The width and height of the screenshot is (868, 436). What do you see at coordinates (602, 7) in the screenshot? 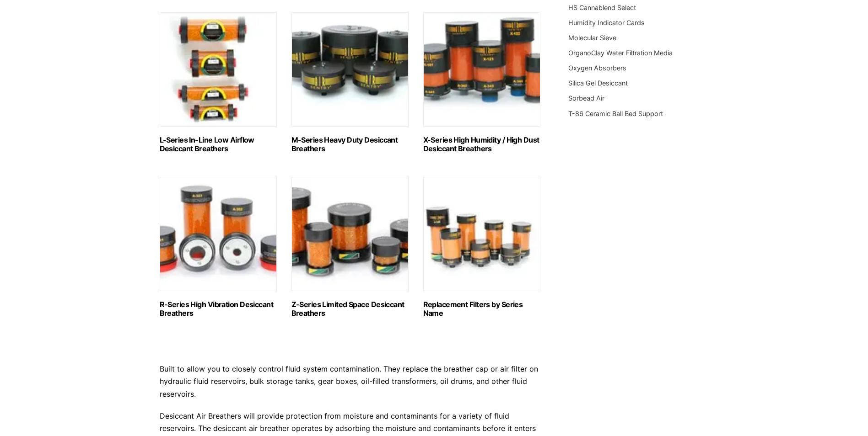
I see `a: HS Cannablend Select` at bounding box center [602, 7].